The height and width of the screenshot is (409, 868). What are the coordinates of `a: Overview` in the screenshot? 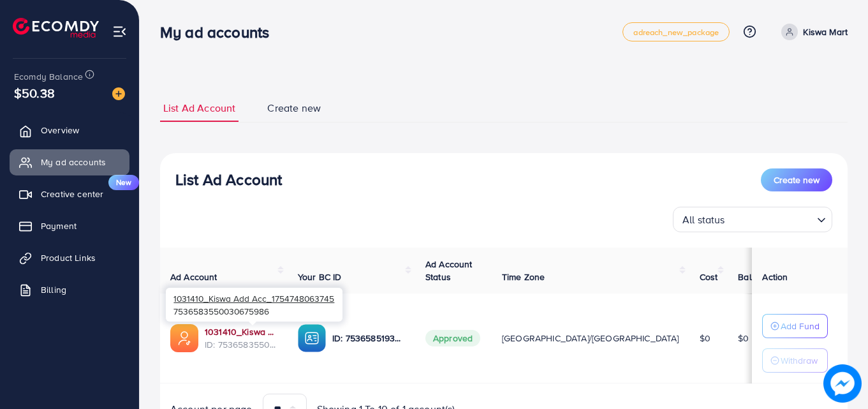 It's located at (70, 130).